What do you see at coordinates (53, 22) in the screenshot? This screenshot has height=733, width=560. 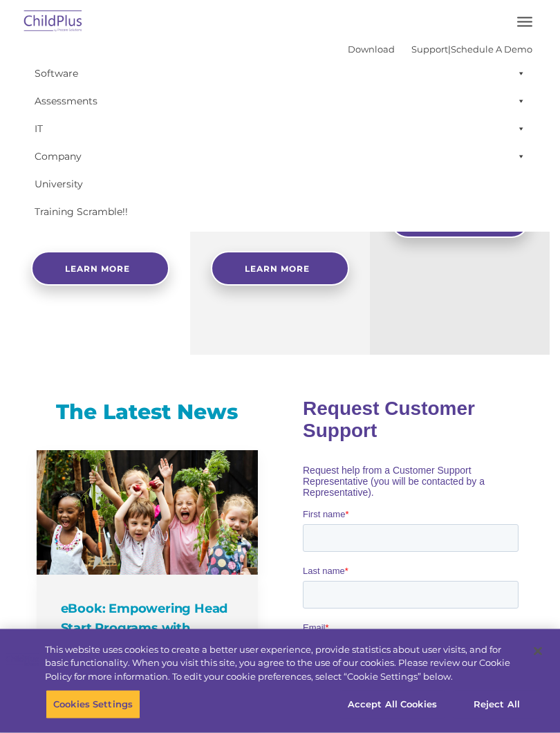 I see `img: ChildPlus by Procare Solutions` at bounding box center [53, 22].